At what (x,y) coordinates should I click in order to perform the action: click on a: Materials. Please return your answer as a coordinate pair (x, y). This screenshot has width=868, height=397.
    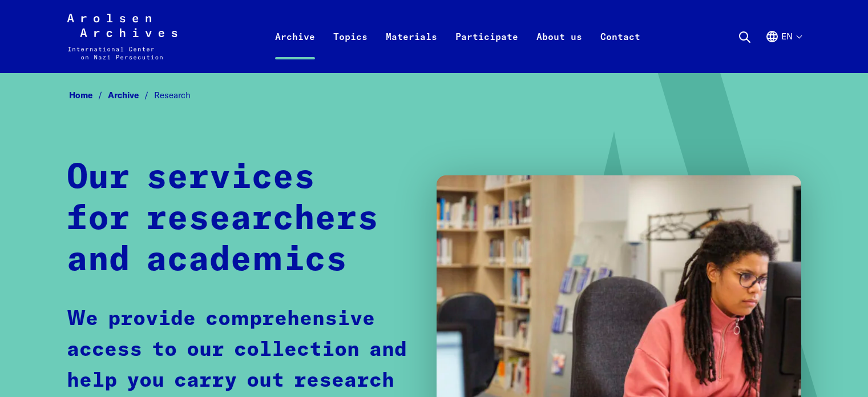
    Looking at the image, I should click on (412, 50).